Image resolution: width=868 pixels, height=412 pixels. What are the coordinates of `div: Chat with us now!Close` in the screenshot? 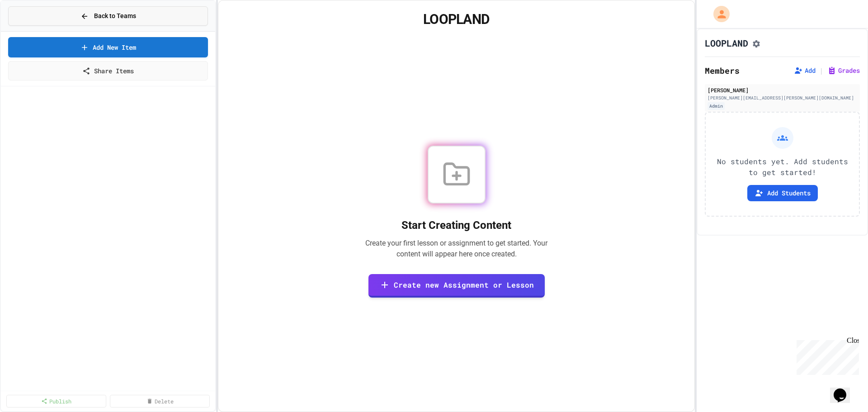 It's located at (33, 30).